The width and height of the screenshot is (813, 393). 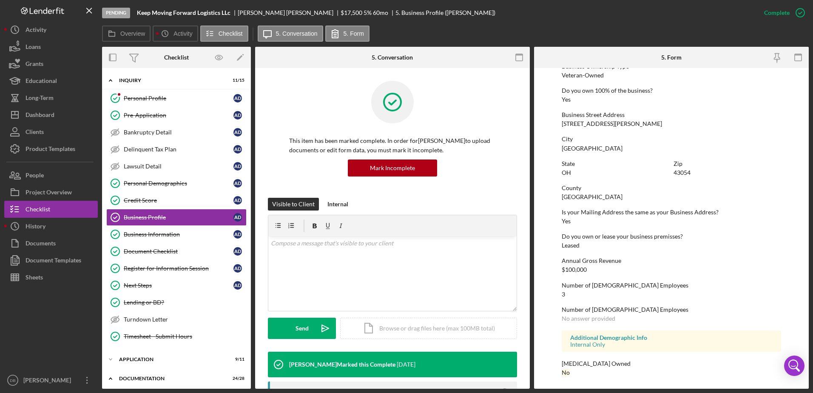 I want to click on div: Visible to Client, so click(x=294, y=204).